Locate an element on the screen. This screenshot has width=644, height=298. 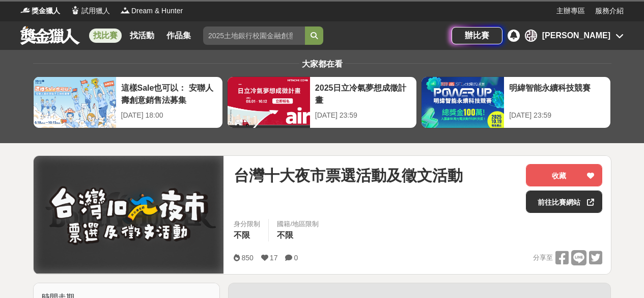
div: 身分限制 is located at coordinates (246, 224).